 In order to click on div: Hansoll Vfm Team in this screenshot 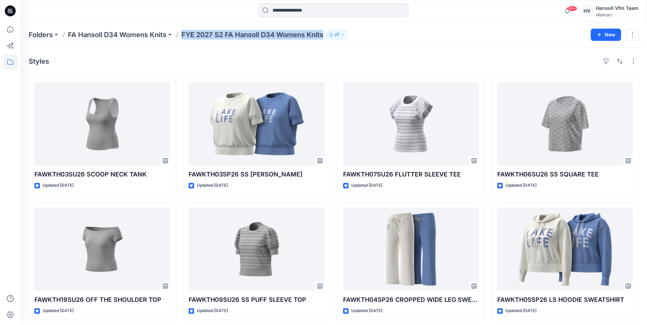, I will do `click(617, 8)`.